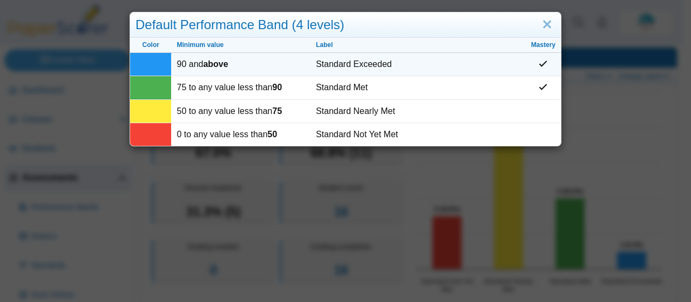 The height and width of the screenshot is (302, 691). I want to click on th: Mastery, so click(543, 45).